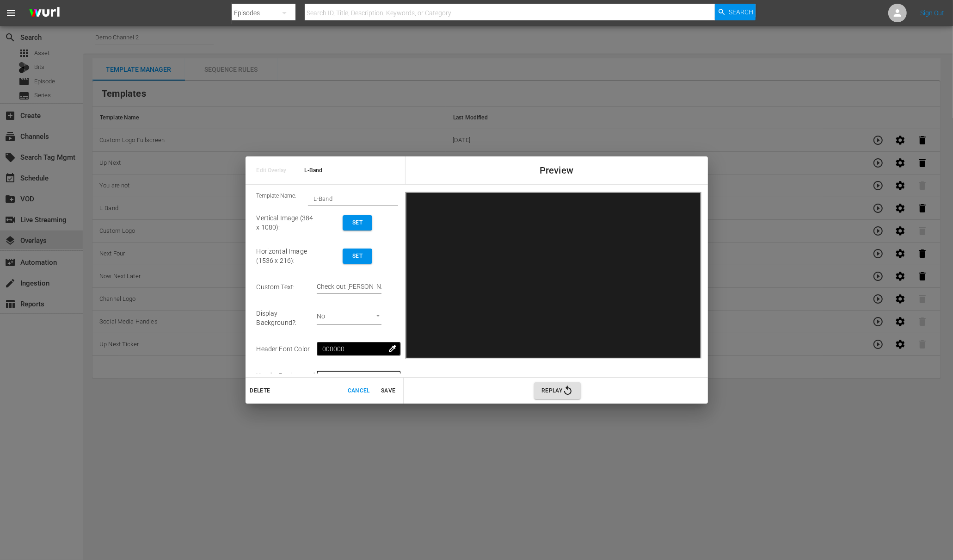  I want to click on td: Custom Text :, so click(287, 287).